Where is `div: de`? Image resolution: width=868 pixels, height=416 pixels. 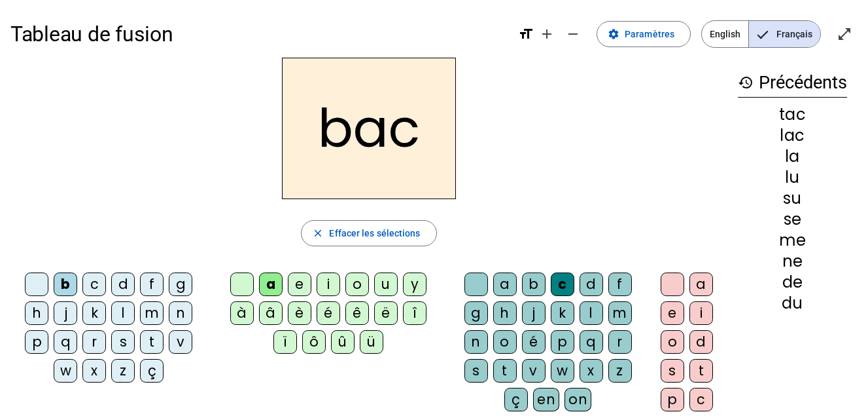 div: de is located at coordinates (792, 282).